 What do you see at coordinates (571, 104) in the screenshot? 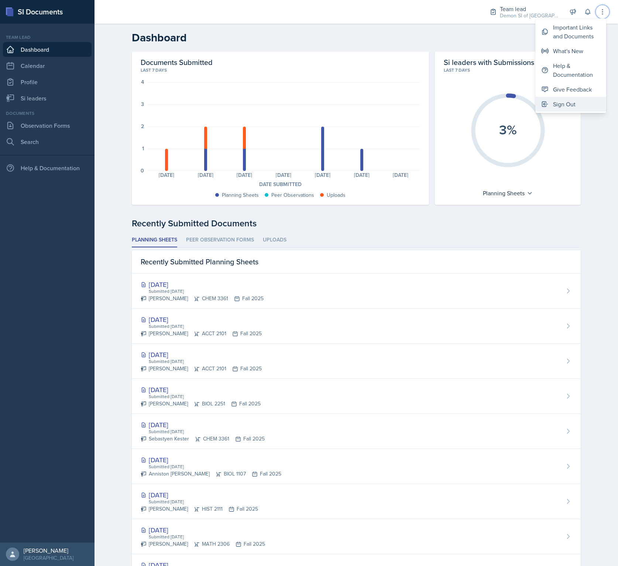
I see `button: Sign Out` at bounding box center [571, 104].